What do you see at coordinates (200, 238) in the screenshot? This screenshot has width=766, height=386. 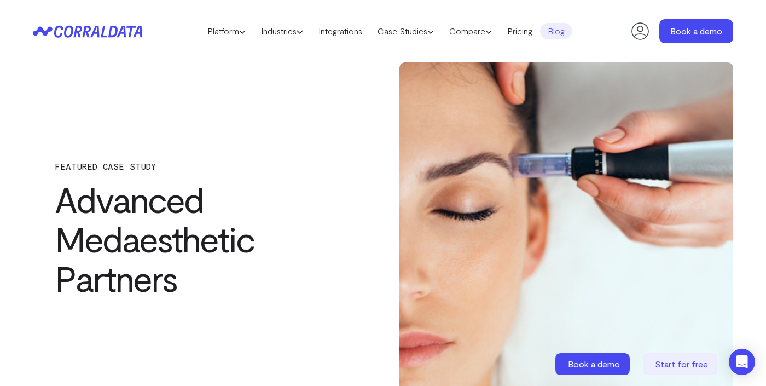 I see `h1: Advanced Medaesthetic Partners` at bounding box center [200, 238].